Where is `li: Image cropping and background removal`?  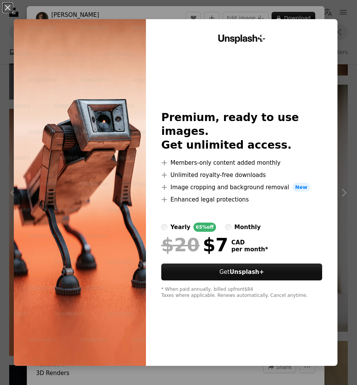
li: Image cropping and background removal is located at coordinates (242, 187).